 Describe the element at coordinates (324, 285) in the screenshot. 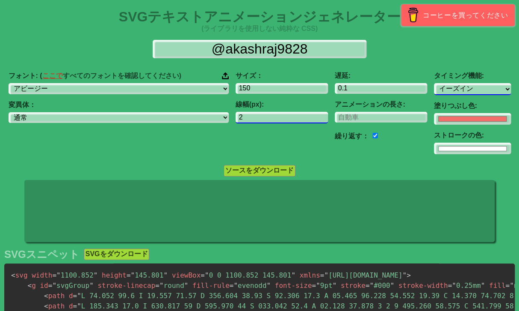

I see `span: 9pt` at that location.